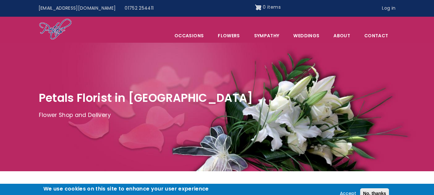 Image resolution: width=434 pixels, height=195 pixels. What do you see at coordinates (267, 36) in the screenshot?
I see `a: Sympathy` at bounding box center [267, 36].